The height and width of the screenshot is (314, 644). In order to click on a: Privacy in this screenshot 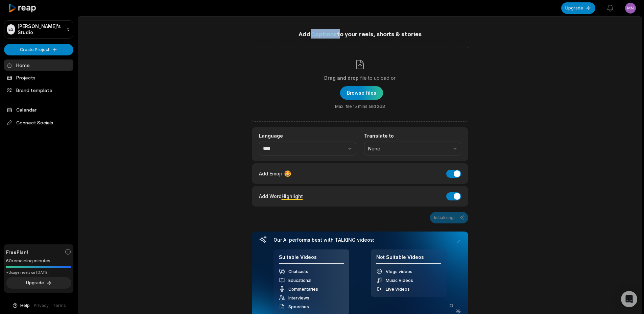, I will do `click(41, 306)`.